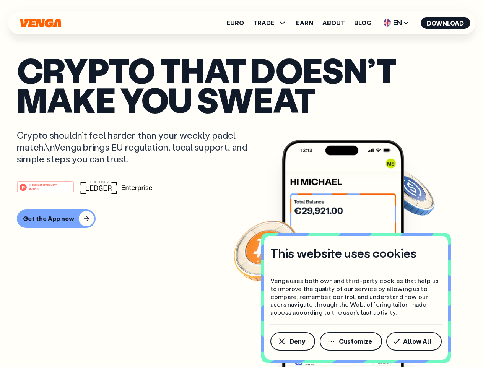 The image size is (483, 367). I want to click on tspan: Web3, so click(34, 188).